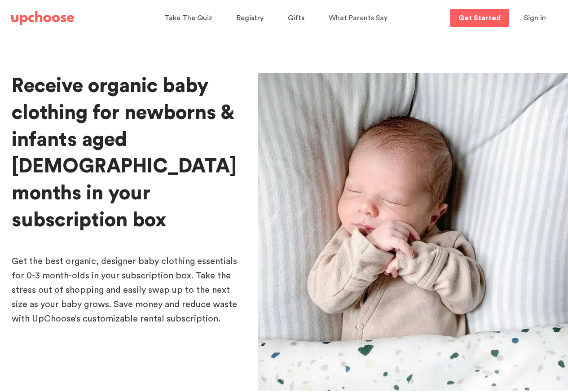 This screenshot has width=568, height=392. I want to click on span: What Parents Say, so click(358, 18).